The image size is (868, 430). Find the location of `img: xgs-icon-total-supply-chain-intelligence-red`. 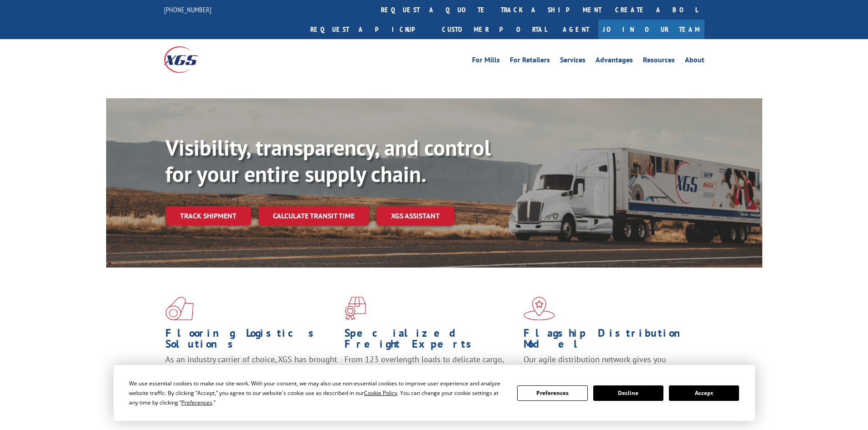

img: xgs-icon-total-supply-chain-intelligence-red is located at coordinates (180, 308).